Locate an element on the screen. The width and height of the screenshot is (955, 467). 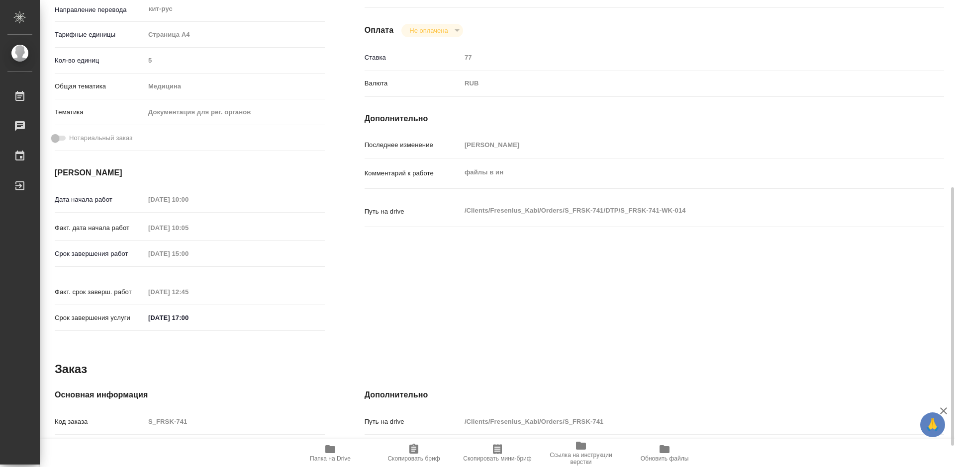
p: Комментарий к работе is located at coordinates (413, 174).